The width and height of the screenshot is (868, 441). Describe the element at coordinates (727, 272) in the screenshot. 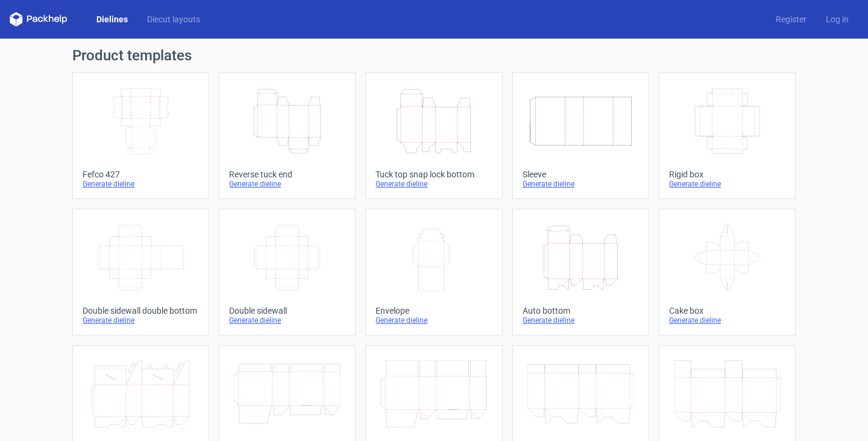

I see `a: Cake boxGenerate dieline` at that location.